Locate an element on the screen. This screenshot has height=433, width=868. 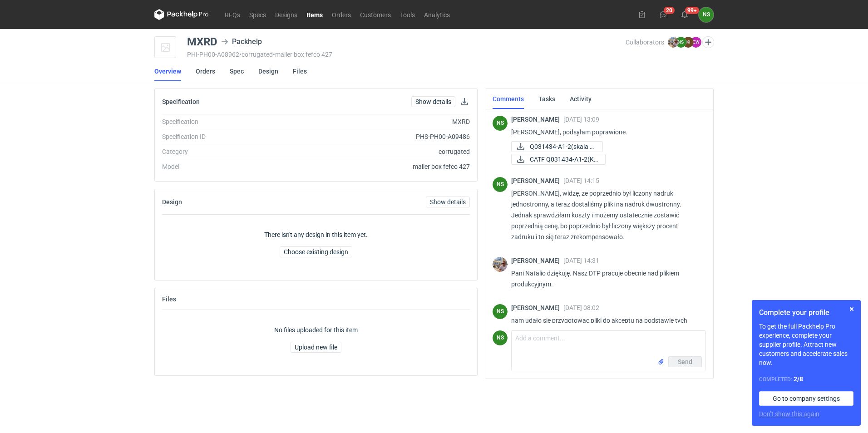
a: Q031434-A1-2(skala 1... is located at coordinates (557, 146).